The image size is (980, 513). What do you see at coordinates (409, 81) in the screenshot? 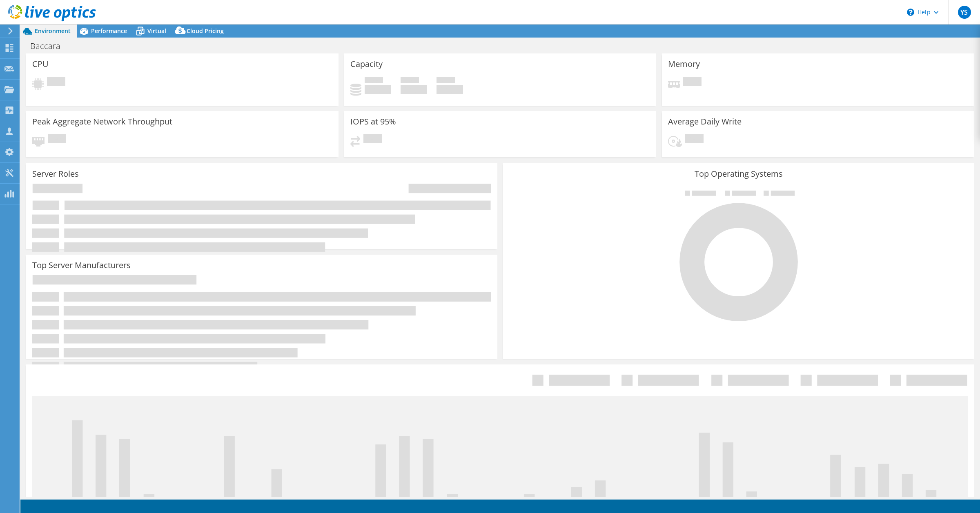
I see `span: Free` at bounding box center [409, 81].